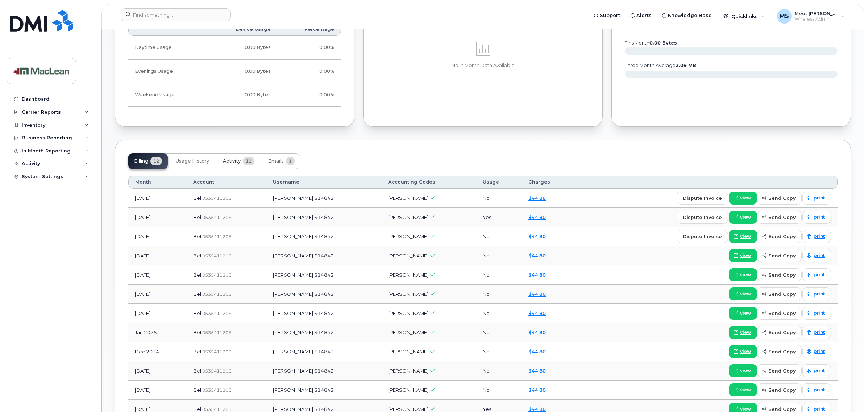 The height and width of the screenshot is (412, 868). Describe the element at coordinates (232, 161) in the screenshot. I see `span: Activity` at that location.